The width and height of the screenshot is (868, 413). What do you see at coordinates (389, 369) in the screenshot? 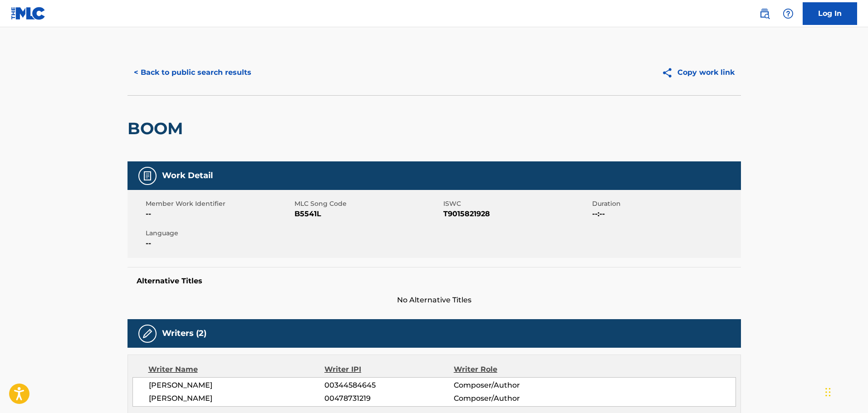
I see `div: Writer IPI` at bounding box center [389, 369].